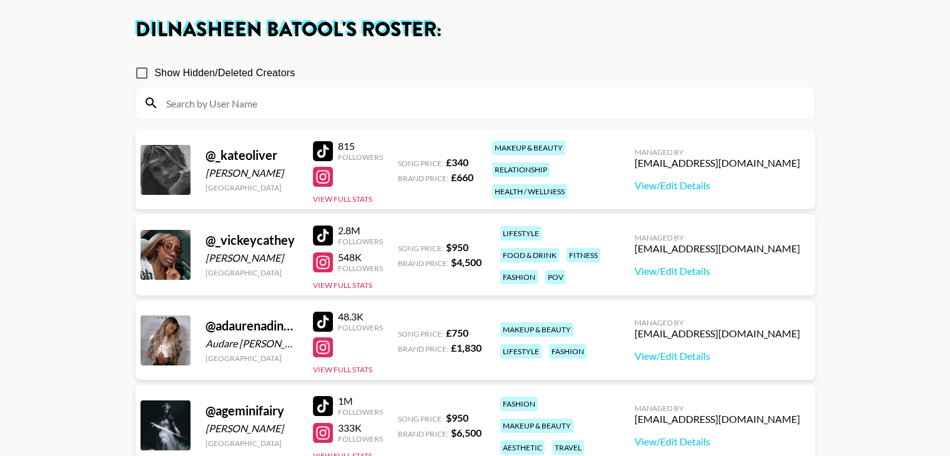  I want to click on div: 1M, so click(360, 401).